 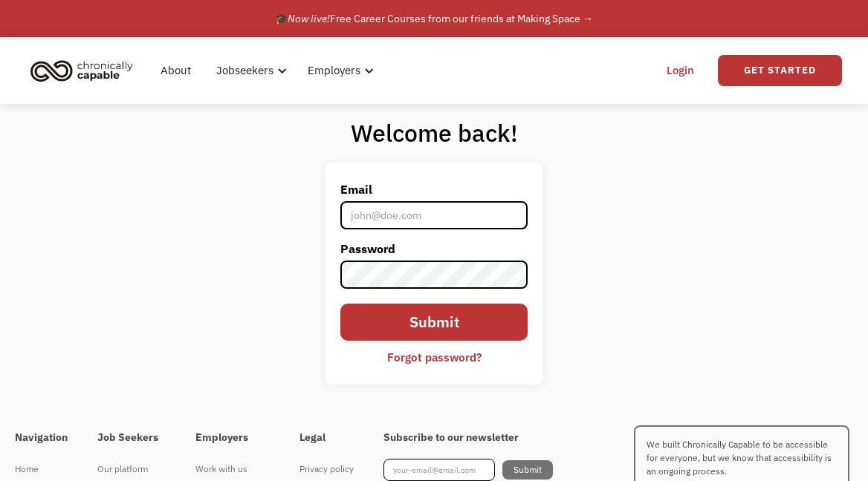 I want to click on a: About, so click(x=175, y=71).